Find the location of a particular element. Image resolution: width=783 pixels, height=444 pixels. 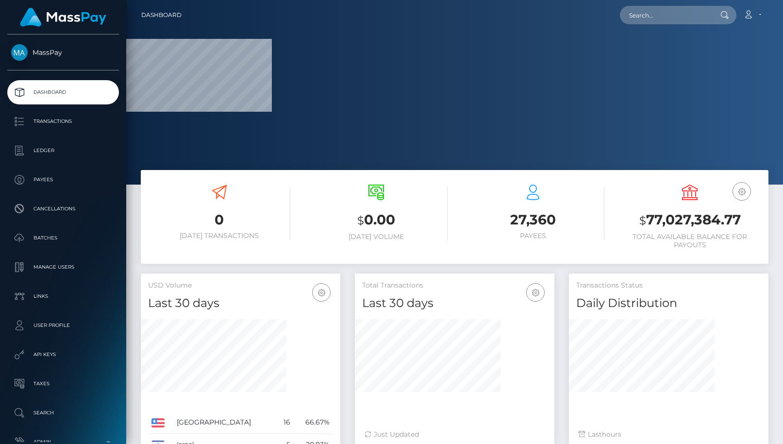

p: User Profile is located at coordinates (63, 325).